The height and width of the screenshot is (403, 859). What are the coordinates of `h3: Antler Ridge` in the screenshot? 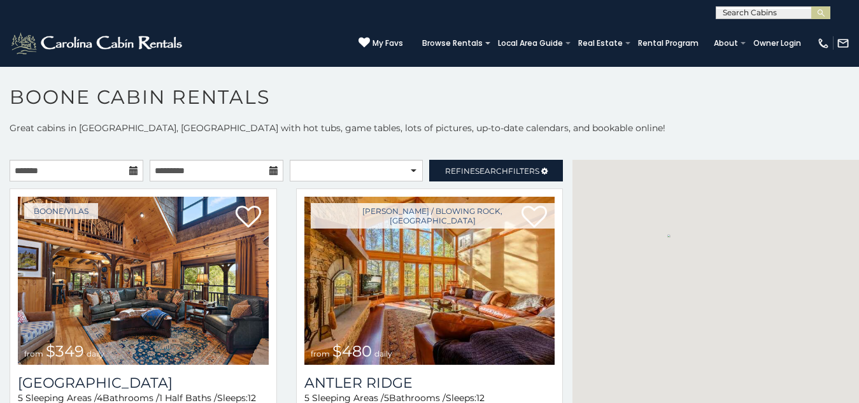 It's located at (430, 383).